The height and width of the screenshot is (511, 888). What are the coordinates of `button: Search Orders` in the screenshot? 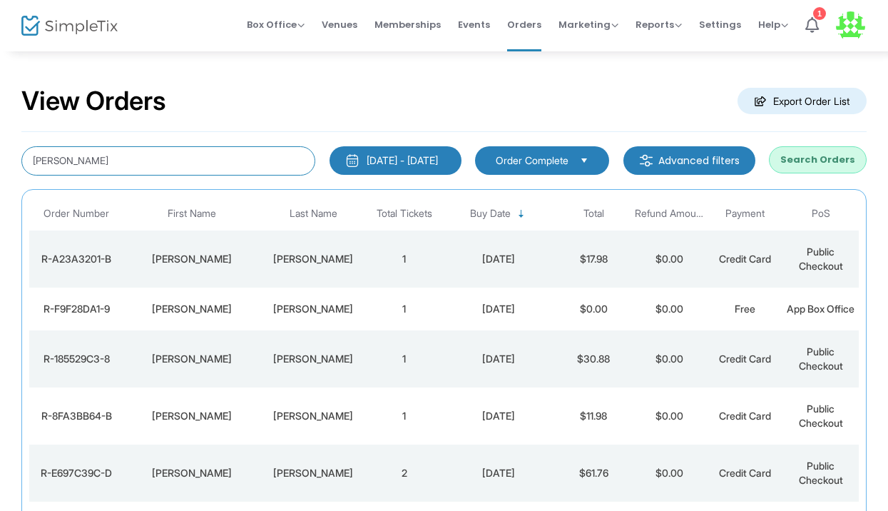 It's located at (817, 160).